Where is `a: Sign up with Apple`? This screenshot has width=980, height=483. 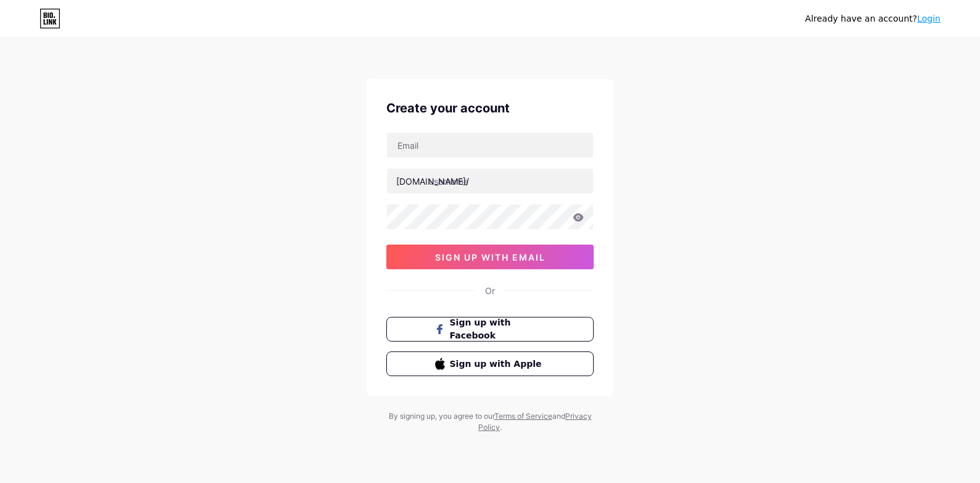
a: Sign up with Apple is located at coordinates (490, 364).